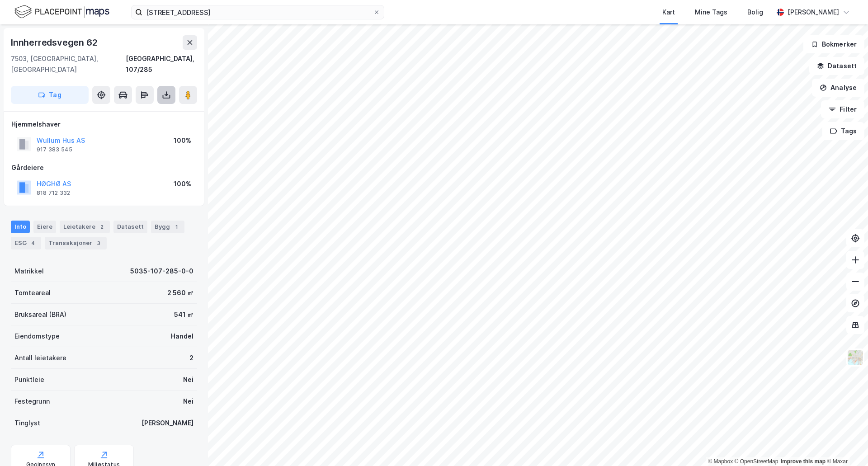  What do you see at coordinates (99, 243) in the screenshot?
I see `div: 3` at bounding box center [99, 243].